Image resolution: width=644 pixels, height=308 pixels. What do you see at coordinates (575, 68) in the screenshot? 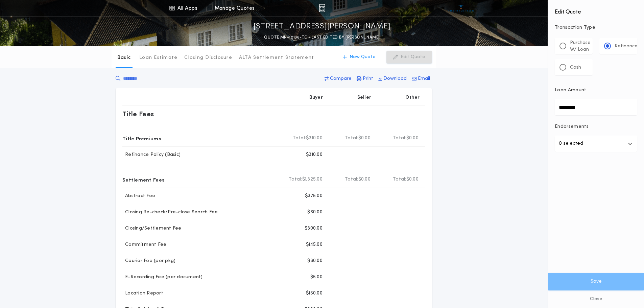
I see `p: Cash` at bounding box center [575, 68].